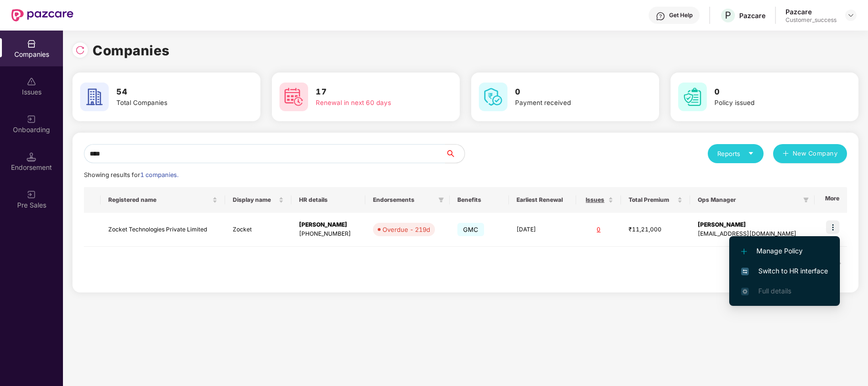  I want to click on button: plusNew Company, so click(810, 154).